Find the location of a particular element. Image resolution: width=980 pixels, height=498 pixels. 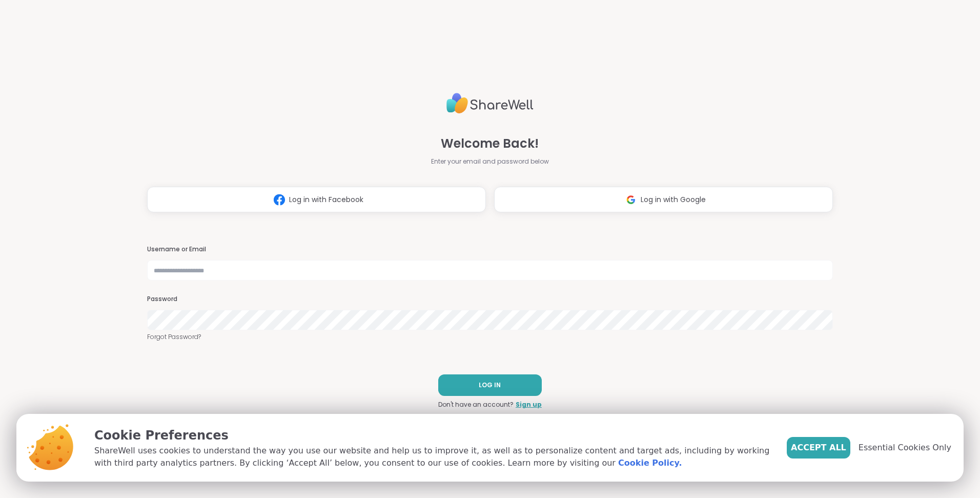

span: Log in with Facebook is located at coordinates (326, 199).